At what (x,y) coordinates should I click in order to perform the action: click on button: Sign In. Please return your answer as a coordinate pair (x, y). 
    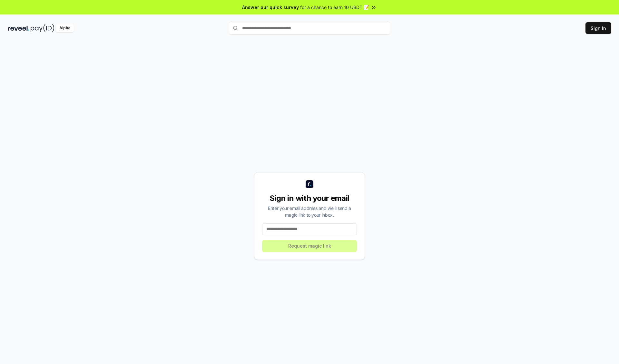
    Looking at the image, I should click on (598, 28).